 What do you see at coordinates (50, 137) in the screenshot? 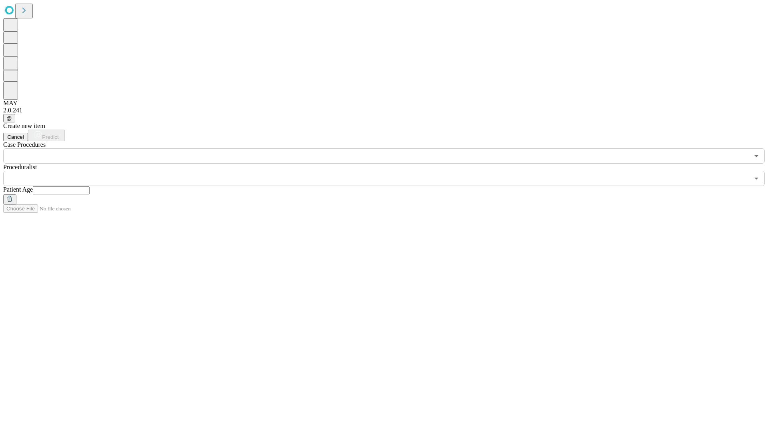
I see `span: Predict` at bounding box center [50, 137].